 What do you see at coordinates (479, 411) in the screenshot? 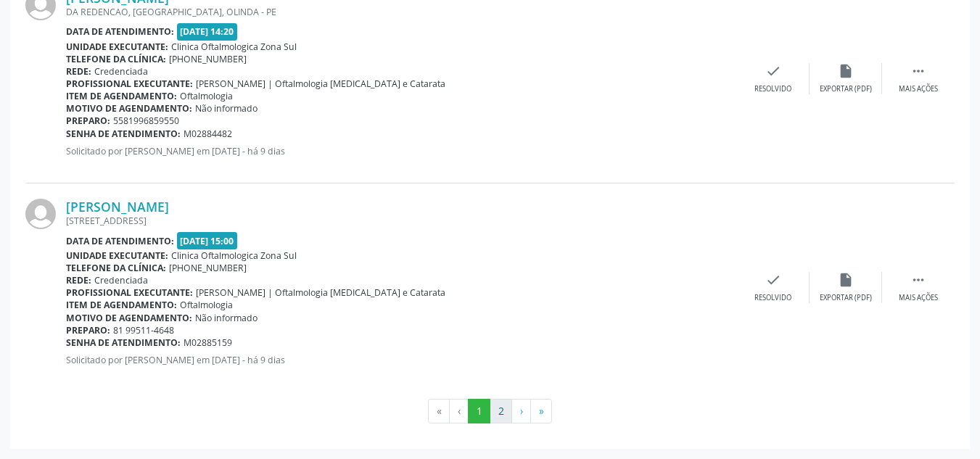
I see `button: Go to page 1` at bounding box center [479, 411].